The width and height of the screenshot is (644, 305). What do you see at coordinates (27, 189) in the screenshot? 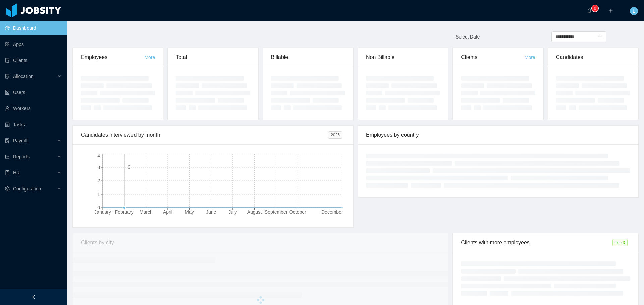
I see `span: Configuration` at bounding box center [27, 189].